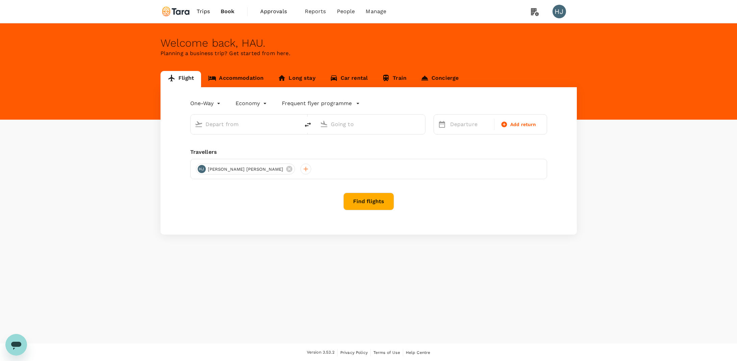 The width and height of the screenshot is (737, 361). What do you see at coordinates (245, 124) in the screenshot?
I see `input: Depart from` at bounding box center [245, 124].